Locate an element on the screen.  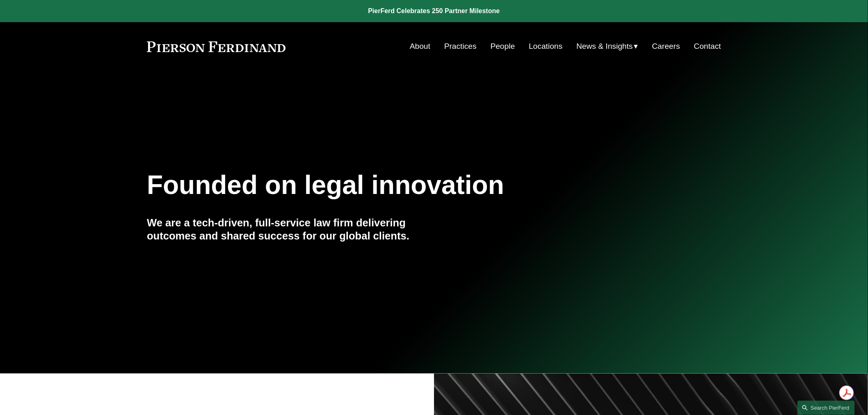
a: Contact is located at coordinates (708, 46).